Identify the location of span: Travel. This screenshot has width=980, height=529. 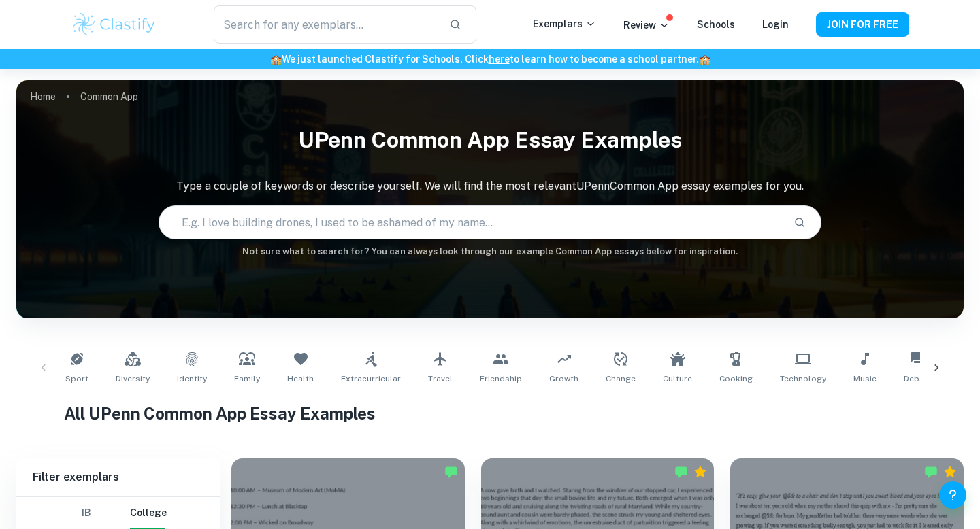
(440, 379).